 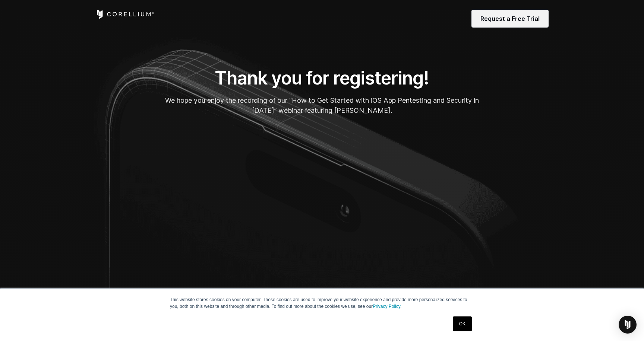 I want to click on div: Open Intercom Messenger, so click(x=627, y=325).